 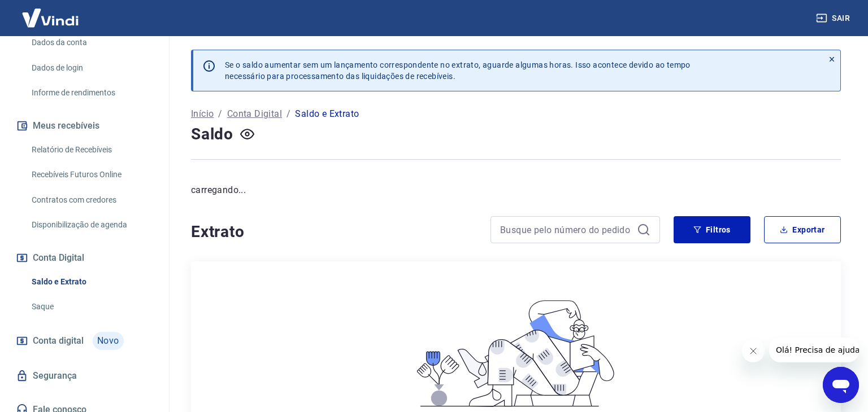 What do you see at coordinates (91, 92) in the screenshot?
I see `a: Informe de rendimentos` at bounding box center [91, 92].